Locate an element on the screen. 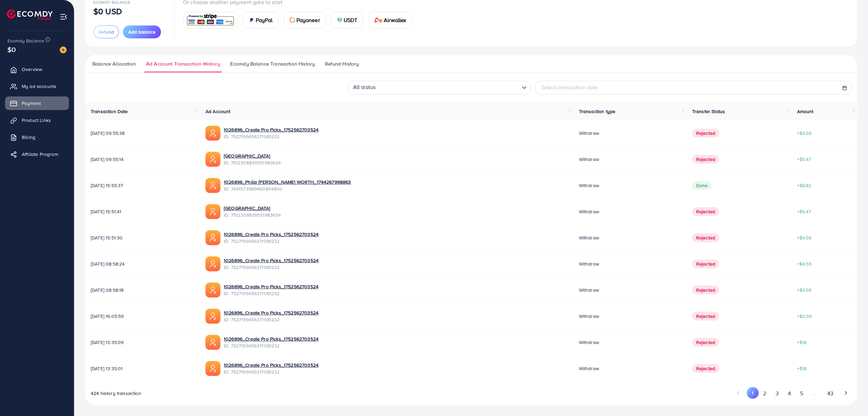 The image size is (868, 416). p: $0 USD is located at coordinates (108, 11).